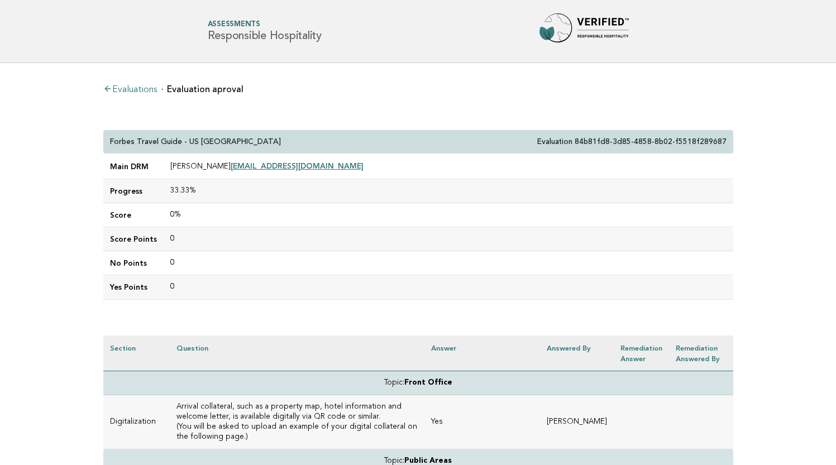  What do you see at coordinates (641, 353) in the screenshot?
I see `th: Remediation Answer` at bounding box center [641, 353].